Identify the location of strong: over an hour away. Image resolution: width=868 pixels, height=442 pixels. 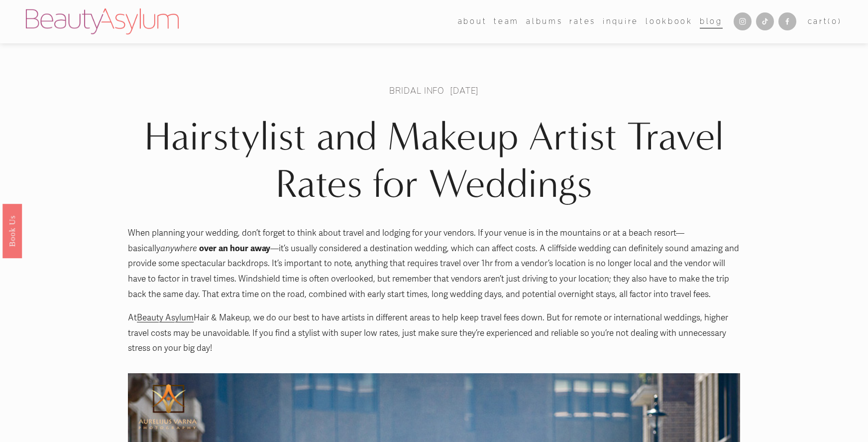
(235, 248).